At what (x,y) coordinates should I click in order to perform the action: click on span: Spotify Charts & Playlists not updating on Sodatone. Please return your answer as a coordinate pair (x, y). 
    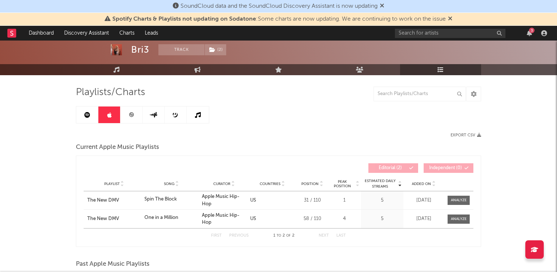
    Looking at the image, I should click on (184, 19).